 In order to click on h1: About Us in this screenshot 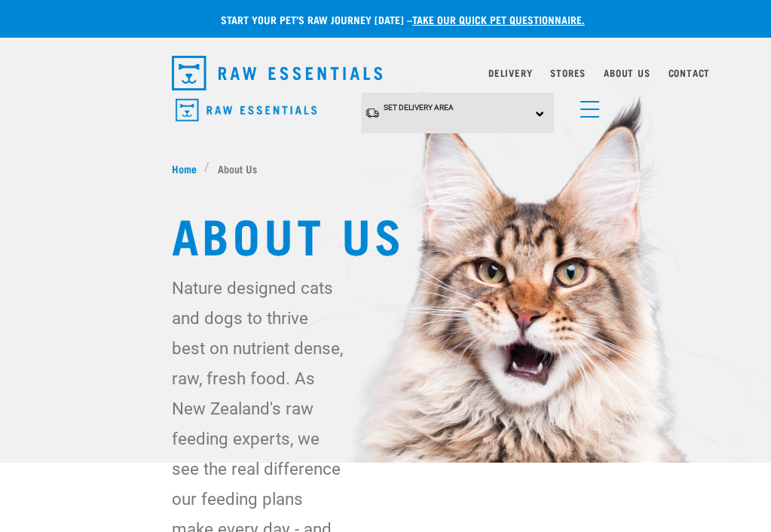, I will do `click(386, 234)`.